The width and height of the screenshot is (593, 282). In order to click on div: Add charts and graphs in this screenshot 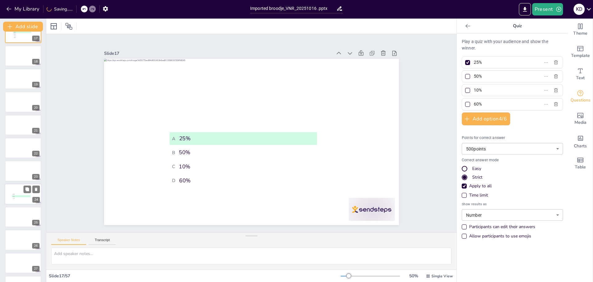, I will do `click(581, 141)`.